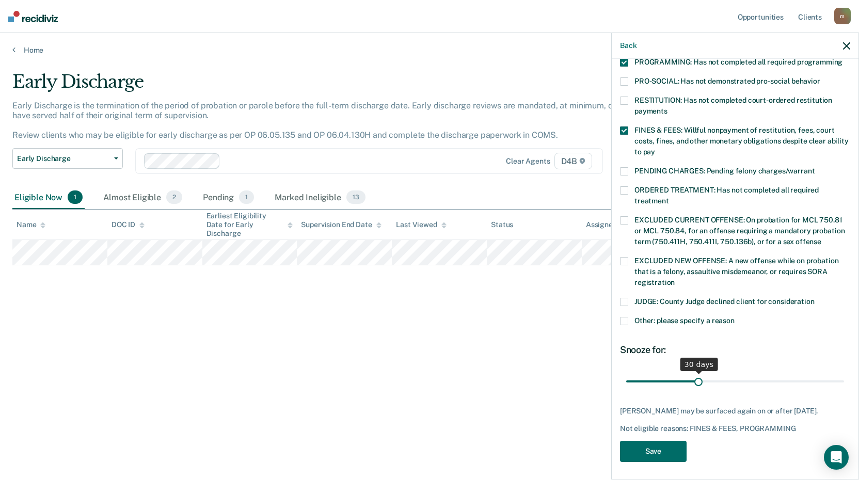 The width and height of the screenshot is (859, 480). What do you see at coordinates (727, 81) in the screenshot?
I see `span: PRO-SOCIAL: Has not demonstrated pro-social behavior` at bounding box center [727, 81].